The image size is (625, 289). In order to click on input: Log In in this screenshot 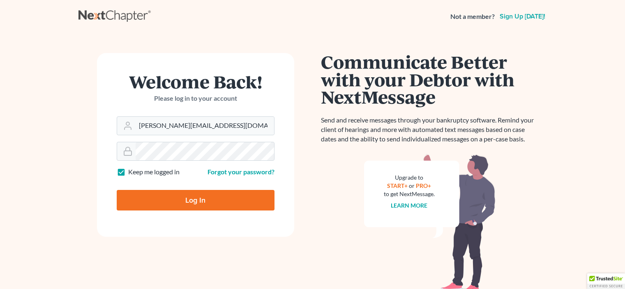, I will do `click(196, 200)`.